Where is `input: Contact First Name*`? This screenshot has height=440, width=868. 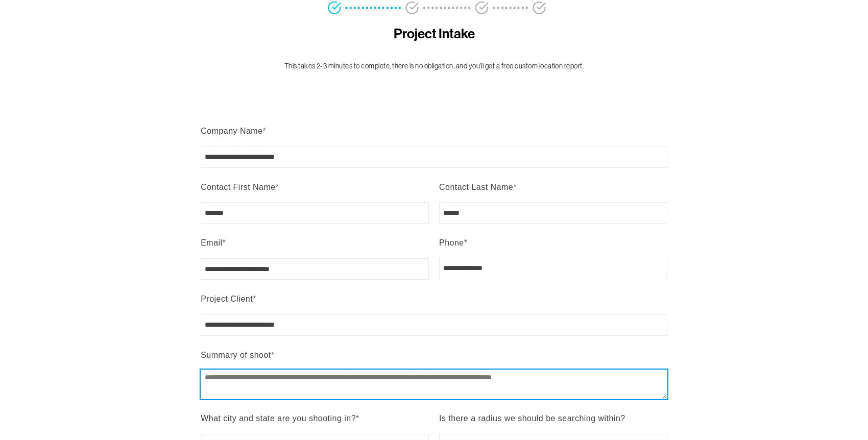 input: Contact First Name* is located at coordinates (315, 212).